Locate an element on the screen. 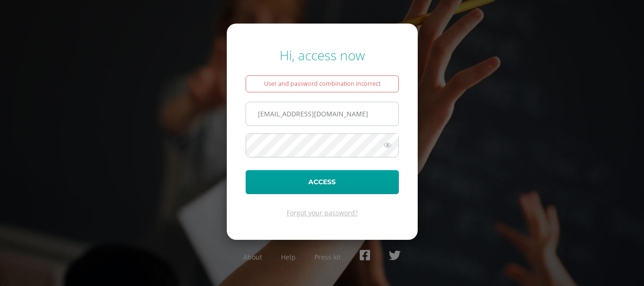 The width and height of the screenshot is (644, 286). a: Forgot your password? is located at coordinates (322, 212).